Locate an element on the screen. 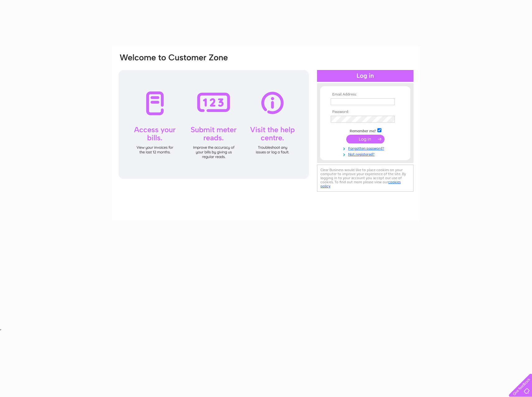 This screenshot has width=532, height=397. th: Password: is located at coordinates (366, 112).